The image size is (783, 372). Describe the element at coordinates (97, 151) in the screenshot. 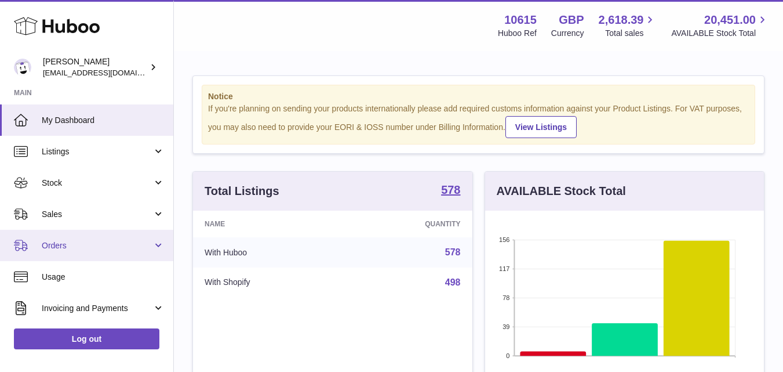

I see `span: Listings` at that location.